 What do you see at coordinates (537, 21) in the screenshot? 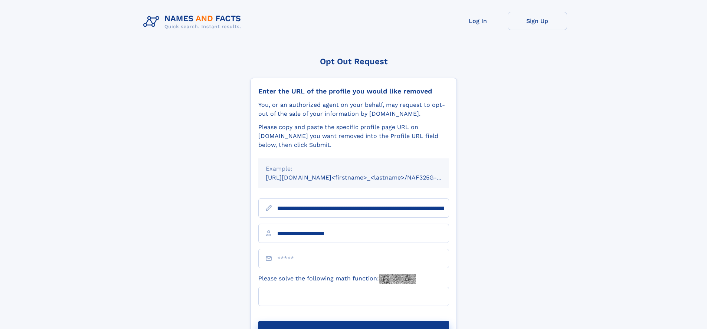
I see `a: Sign Up` at bounding box center [537, 21].